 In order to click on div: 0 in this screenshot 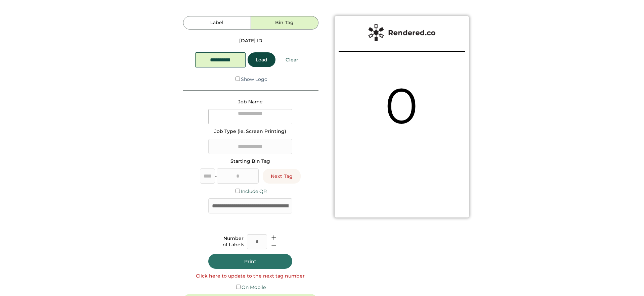, I will do `click(402, 105)`.